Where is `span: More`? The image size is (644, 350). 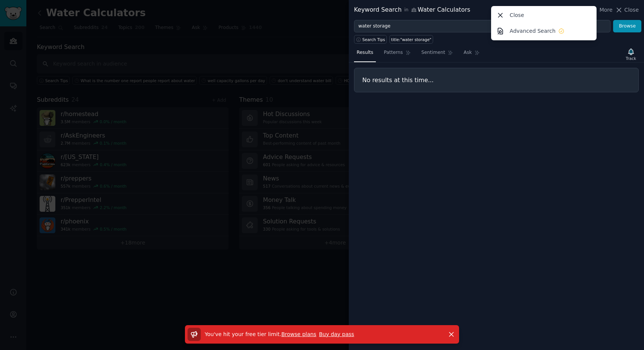 span: More is located at coordinates (606, 10).